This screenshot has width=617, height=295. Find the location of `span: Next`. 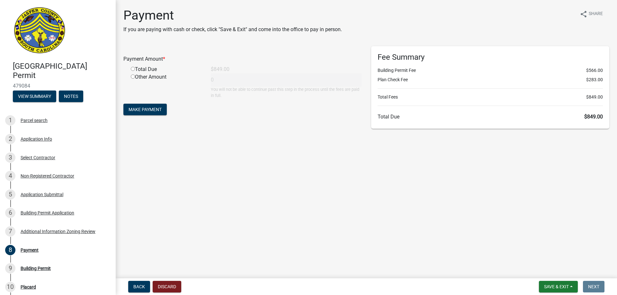

span: Next is located at coordinates (594, 287).